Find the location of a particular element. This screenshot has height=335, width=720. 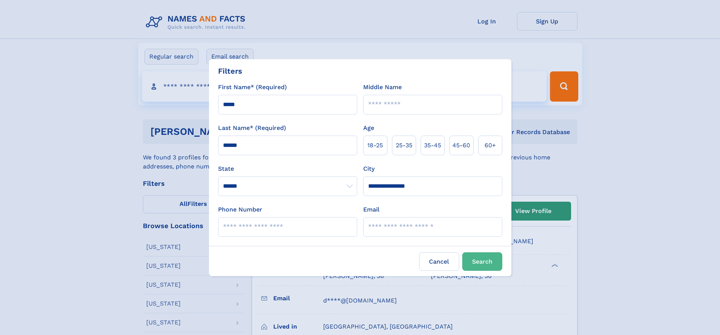

button: Search is located at coordinates (482, 262).